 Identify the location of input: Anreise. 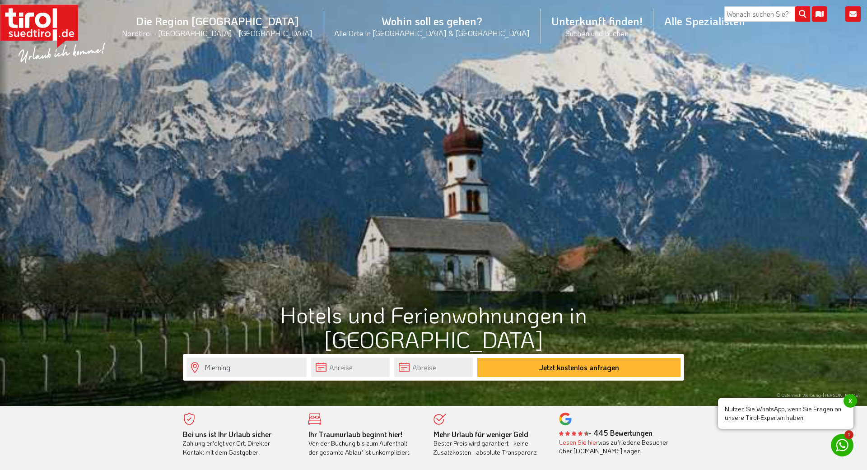
(351, 367).